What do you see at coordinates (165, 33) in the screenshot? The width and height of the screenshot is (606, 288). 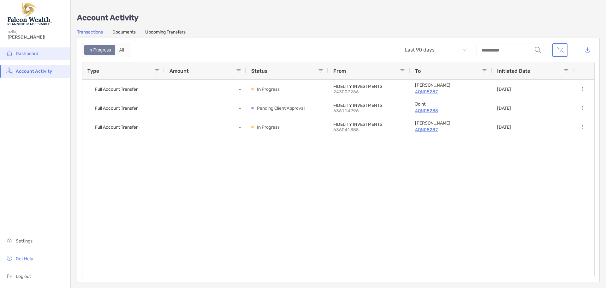 I see `a: Upcoming Transfers` at bounding box center [165, 33].